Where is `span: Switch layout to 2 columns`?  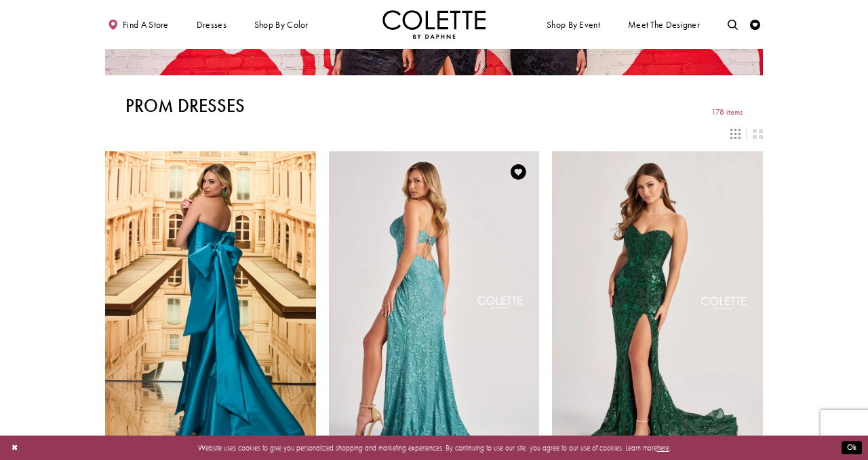
span: Switch layout to 2 columns is located at coordinates (757, 134).